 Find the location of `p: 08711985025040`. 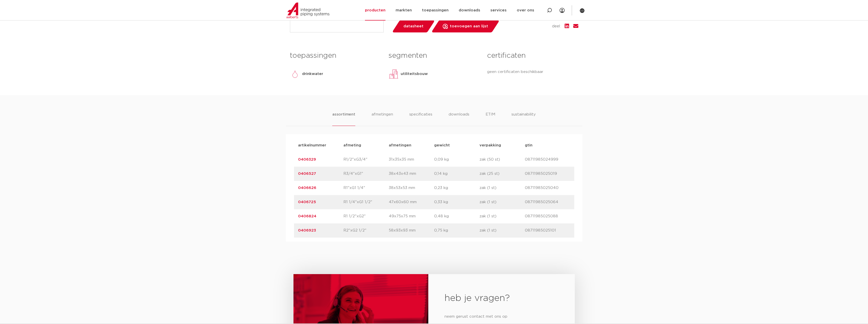

p: 08711985025040 is located at coordinates (547, 188).